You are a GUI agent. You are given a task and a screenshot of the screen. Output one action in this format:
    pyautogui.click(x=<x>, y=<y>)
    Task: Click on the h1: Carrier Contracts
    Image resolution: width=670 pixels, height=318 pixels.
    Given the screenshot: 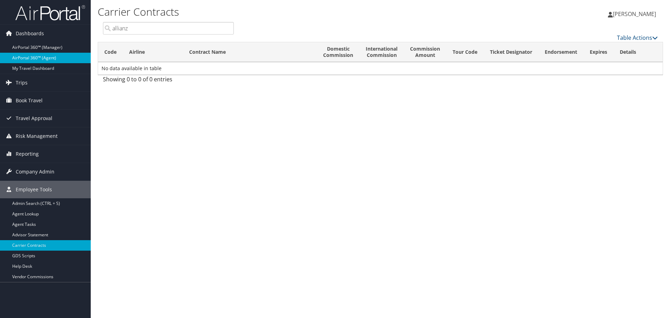 What is the action you would take?
    pyautogui.click(x=286, y=12)
    